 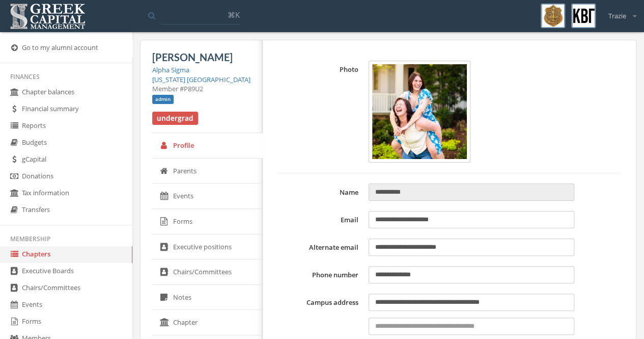 What do you see at coordinates (207, 272) in the screenshot?
I see `a: Chairs/Committees` at bounding box center [207, 272].